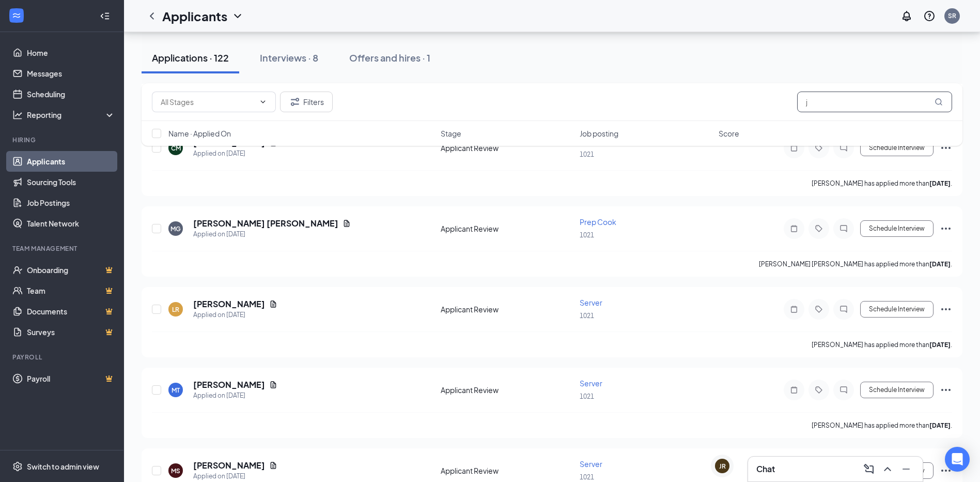 The width and height of the screenshot is (980, 482). I want to click on div: Hiring, so click(62, 140).